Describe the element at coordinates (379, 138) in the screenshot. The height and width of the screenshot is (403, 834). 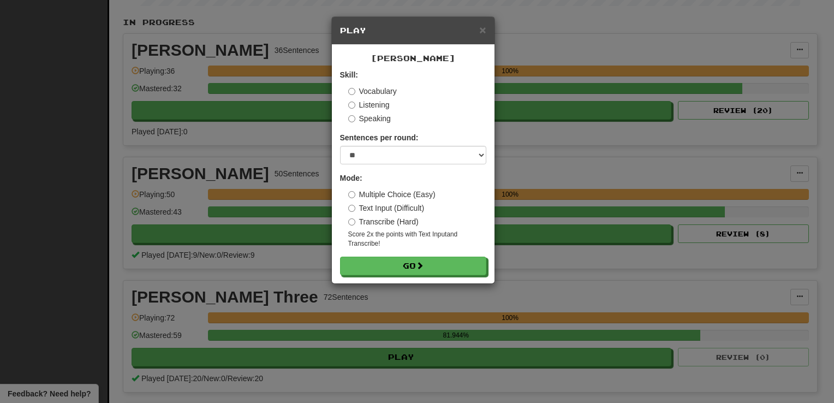
I see `label: Sentences per round:` at that location.